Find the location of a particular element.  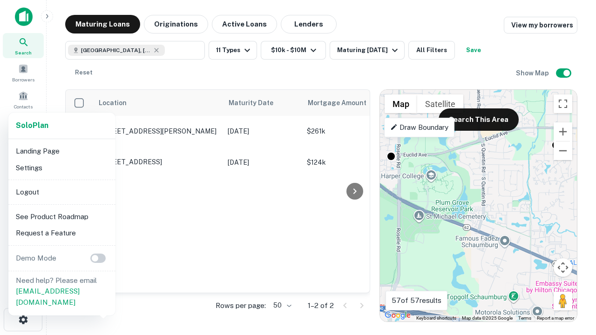

li: Landing Page is located at coordinates (62, 151).